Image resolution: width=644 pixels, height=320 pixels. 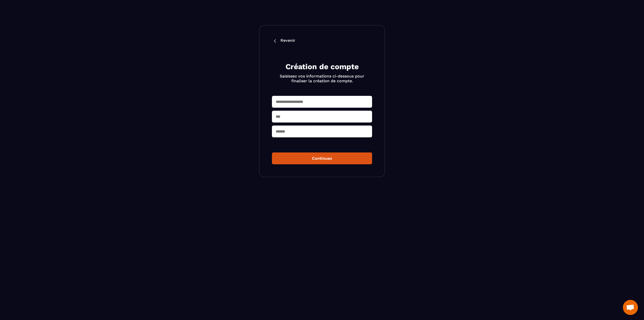 What do you see at coordinates (322, 41) in the screenshot?
I see `a: Revenir` at bounding box center [322, 41].